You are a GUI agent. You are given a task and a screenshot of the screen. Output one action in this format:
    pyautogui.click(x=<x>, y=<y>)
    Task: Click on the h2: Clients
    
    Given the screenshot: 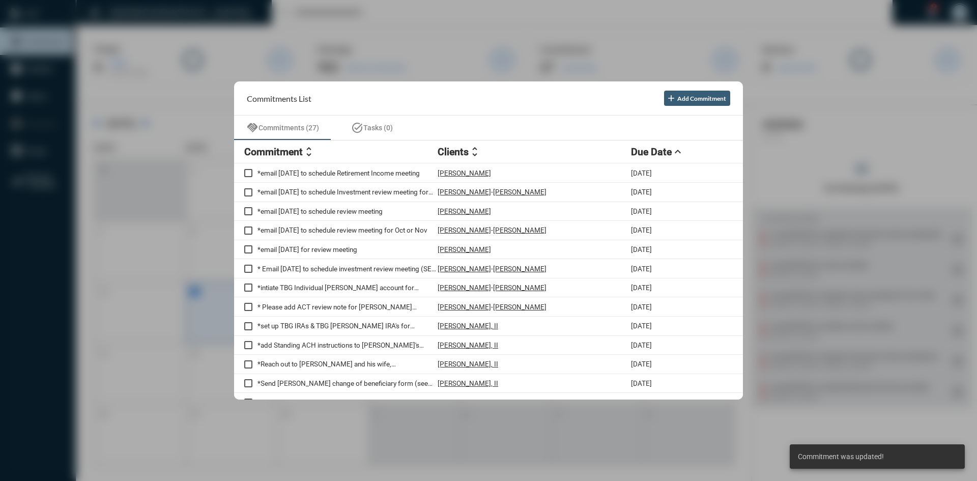 What is the action you would take?
    pyautogui.click(x=453, y=152)
    